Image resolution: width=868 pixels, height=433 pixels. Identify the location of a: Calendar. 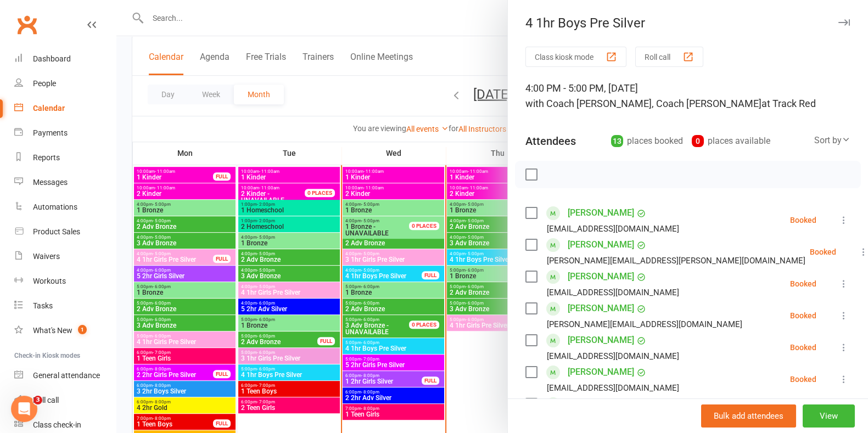
(65, 108).